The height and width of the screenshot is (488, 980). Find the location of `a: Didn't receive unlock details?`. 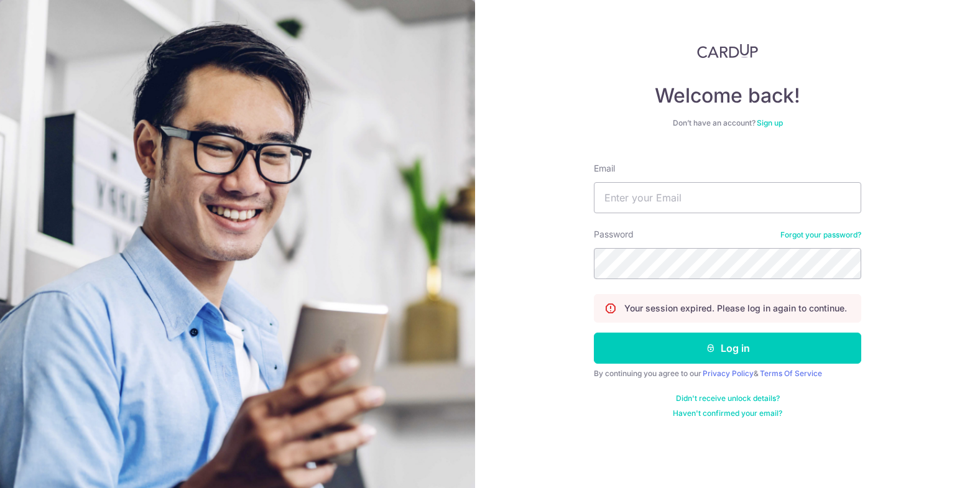

a: Didn't receive unlock details? is located at coordinates (728, 398).